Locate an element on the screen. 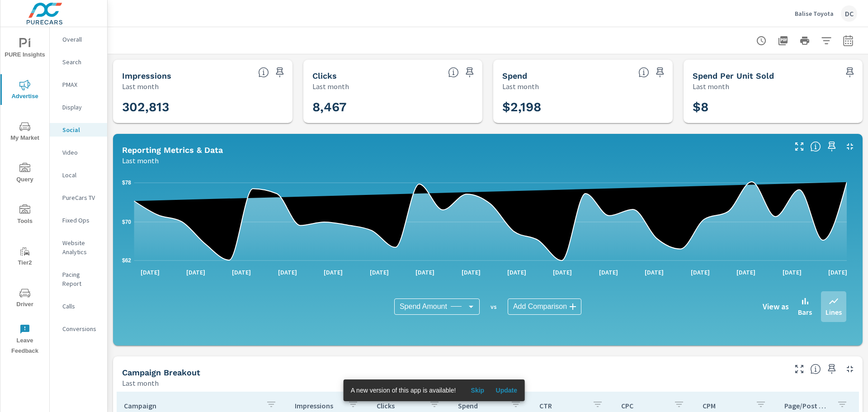 This screenshot has width=868, height=412. h5: Spend is located at coordinates (515, 76).